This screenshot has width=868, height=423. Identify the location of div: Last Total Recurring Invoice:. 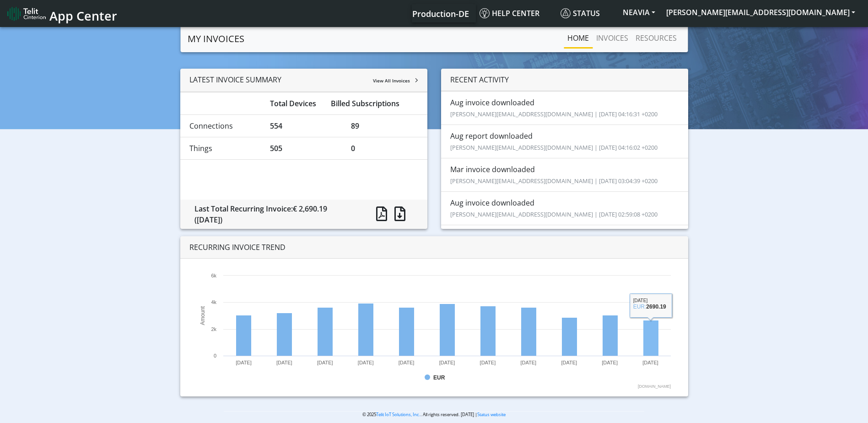
(274, 214).